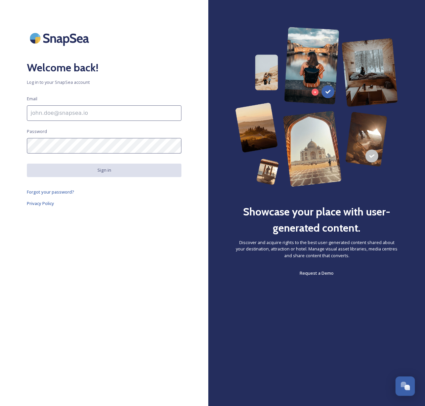 The height and width of the screenshot is (406, 425). I want to click on a: Forgot your password?, so click(104, 192).